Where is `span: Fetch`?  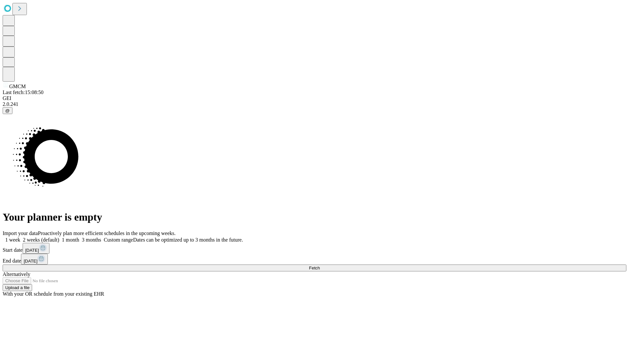
span: Fetch is located at coordinates (314, 268).